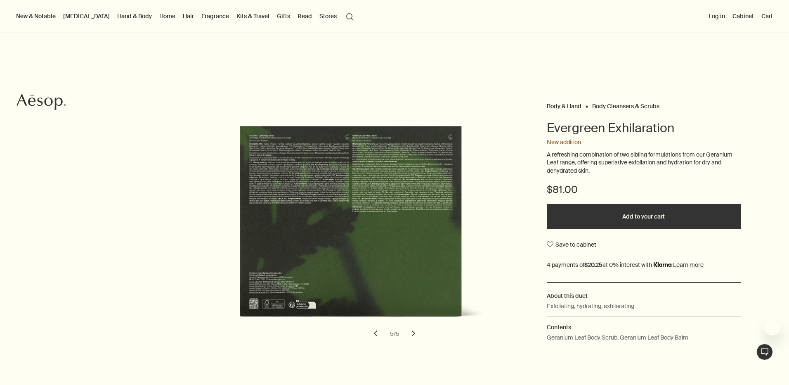 This screenshot has height=385, width=789. What do you see at coordinates (36, 16) in the screenshot?
I see `button: New & Notable` at bounding box center [36, 16].